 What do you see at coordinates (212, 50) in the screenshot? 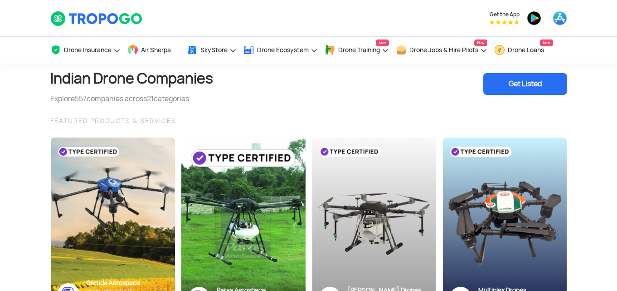
I see `a: SkyStore` at bounding box center [212, 50].